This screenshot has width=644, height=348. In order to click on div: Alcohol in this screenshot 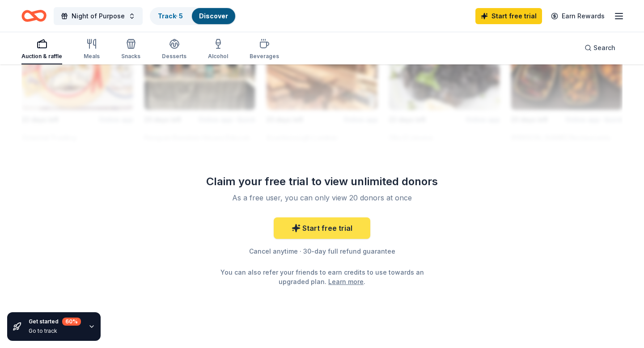, I will do `click(218, 57)`.